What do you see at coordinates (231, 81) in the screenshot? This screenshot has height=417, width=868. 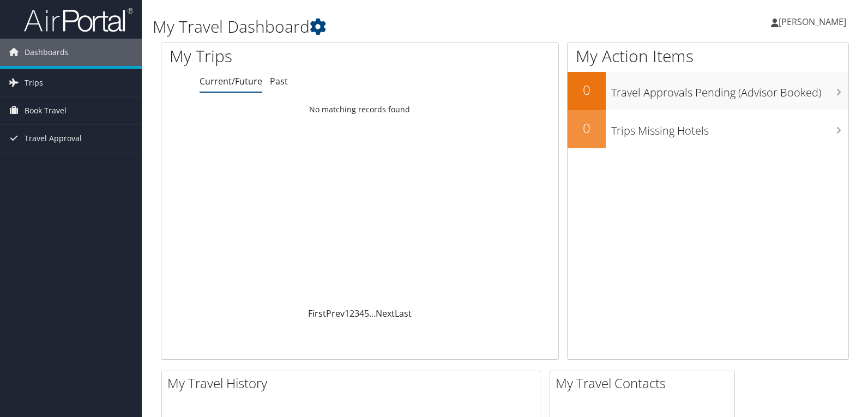 I see `a: Current/Future` at bounding box center [231, 81].